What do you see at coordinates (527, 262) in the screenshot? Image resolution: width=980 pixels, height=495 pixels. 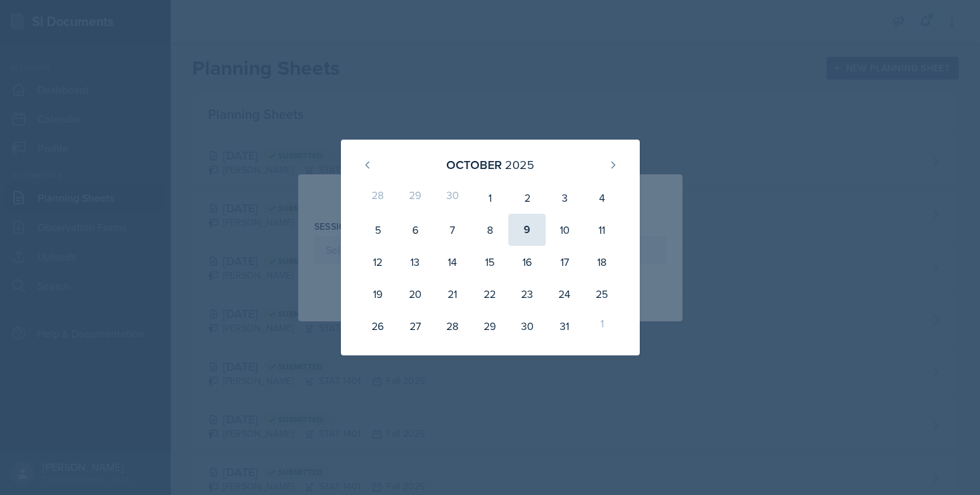 I see `div: 16` at bounding box center [527, 262].